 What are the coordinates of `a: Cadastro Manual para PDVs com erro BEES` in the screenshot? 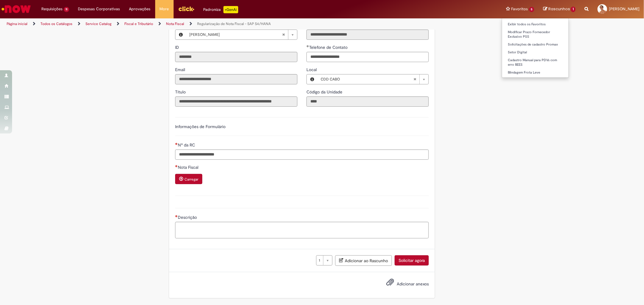 It's located at (535, 62).